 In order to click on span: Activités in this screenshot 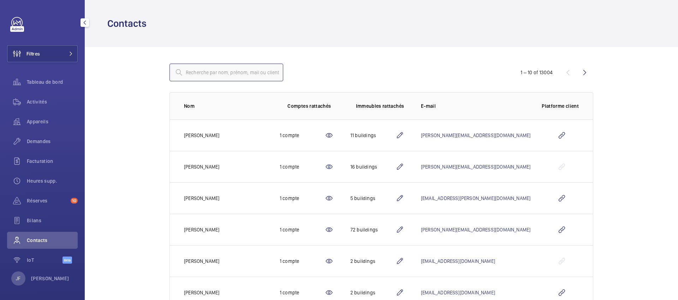, I will do `click(52, 102)`.